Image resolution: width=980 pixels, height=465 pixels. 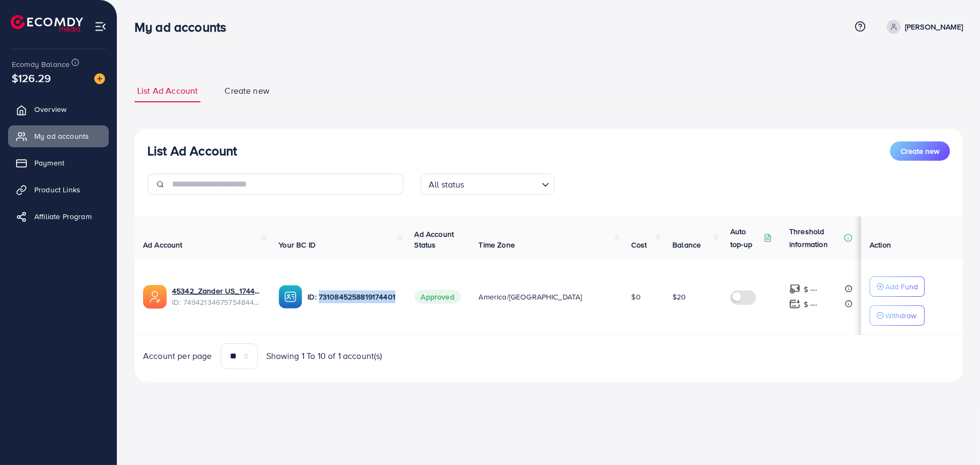 I want to click on div: <span class='underline'>45342_Zander US_1744882555965</span></br>7494213467575484433, so click(x=216, y=296).